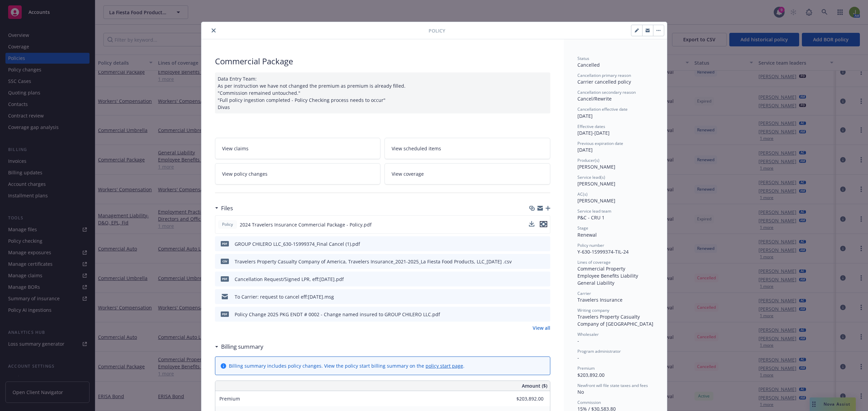 This screenshot has height=411, width=868. I want to click on span: Cancellation effective date, so click(602, 109).